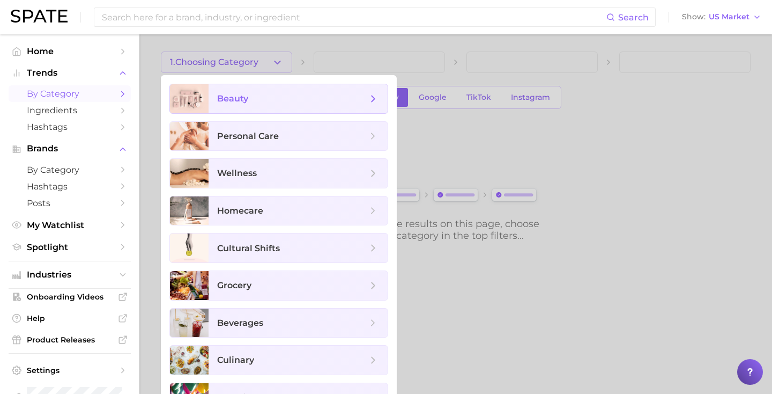 The height and width of the screenshot is (394, 772). What do you see at coordinates (70, 203) in the screenshot?
I see `a: Posts` at bounding box center [70, 203].